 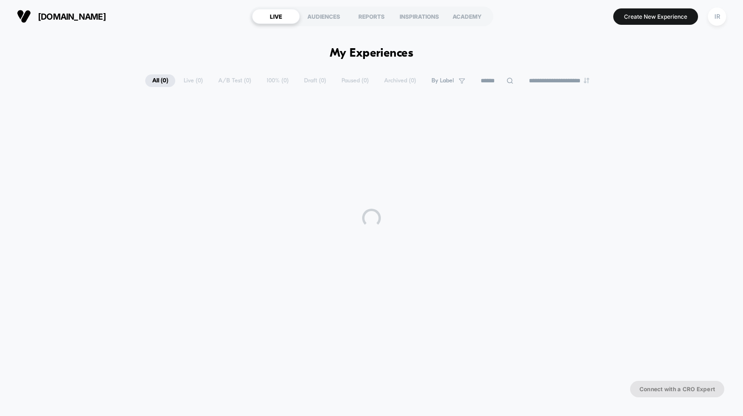 I want to click on button: Create New Experience, so click(x=655, y=16).